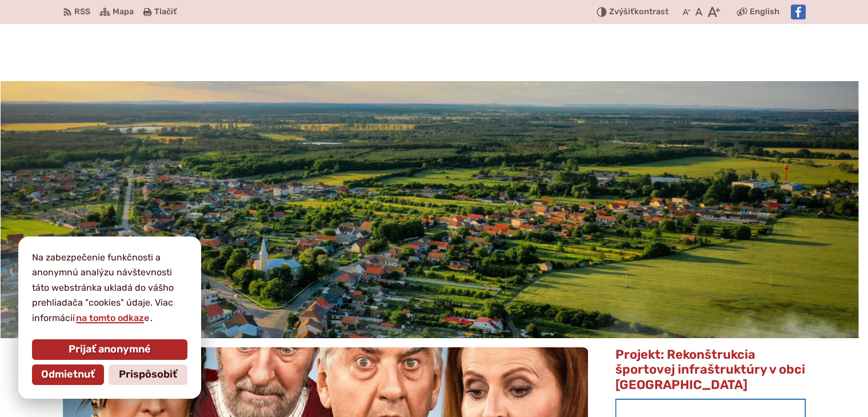 This screenshot has width=868, height=417. What do you see at coordinates (765, 12) in the screenshot?
I see `a: English` at bounding box center [765, 12].